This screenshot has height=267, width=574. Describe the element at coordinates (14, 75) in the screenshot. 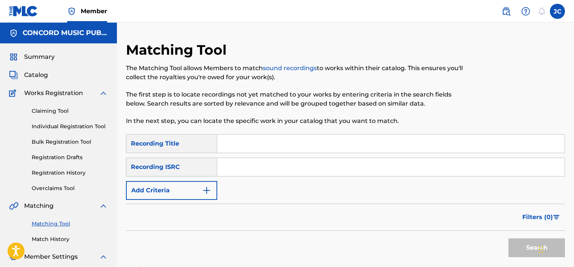

I see `img: Catalog` at that location.